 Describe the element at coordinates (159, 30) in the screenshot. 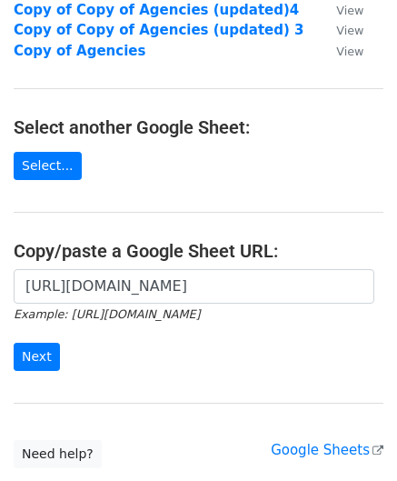

I see `strong: Copy of Copy of Agencies (updated) 3` at that location.